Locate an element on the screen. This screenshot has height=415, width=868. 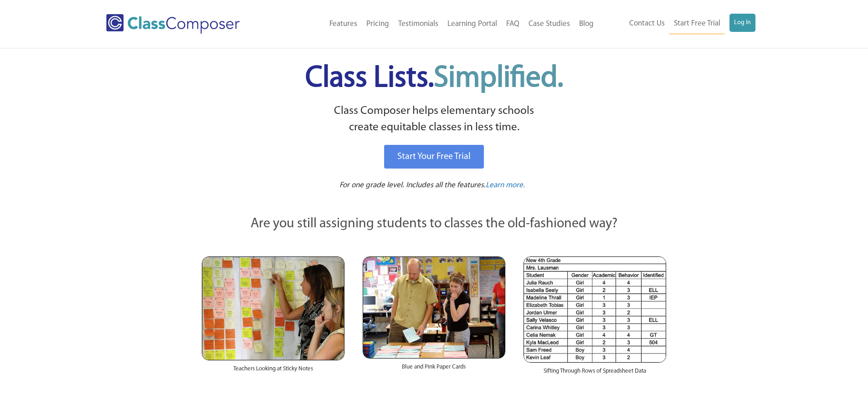
img: Spreadsheets is located at coordinates (595, 309).